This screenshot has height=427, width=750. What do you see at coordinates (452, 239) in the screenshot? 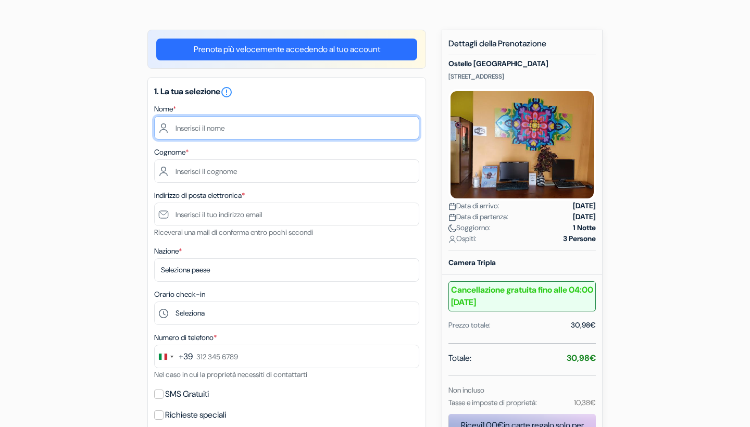
I see `img: user_icon.svg` at bounding box center [452, 239].